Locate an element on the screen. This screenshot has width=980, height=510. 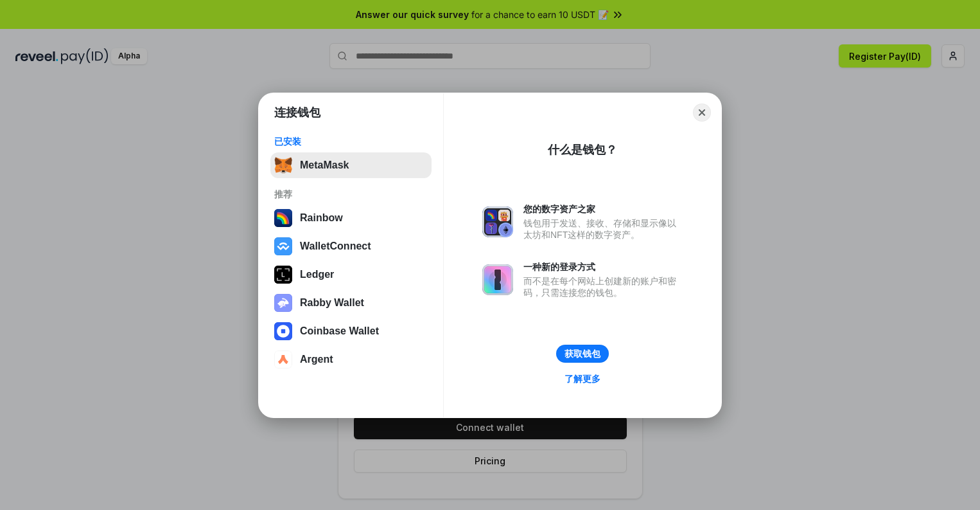
button: Ledger is located at coordinates (351, 274).